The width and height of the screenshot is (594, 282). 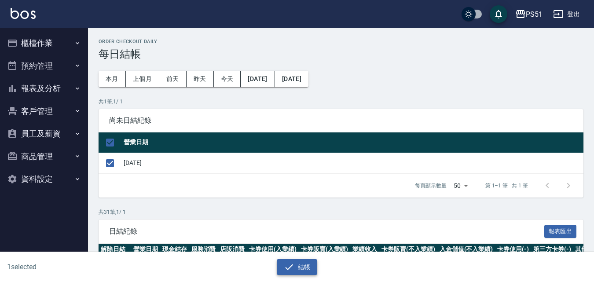 What do you see at coordinates (341, 212) in the screenshot?
I see `p: 共 31 筆, 1 / 1` at bounding box center [341, 212].